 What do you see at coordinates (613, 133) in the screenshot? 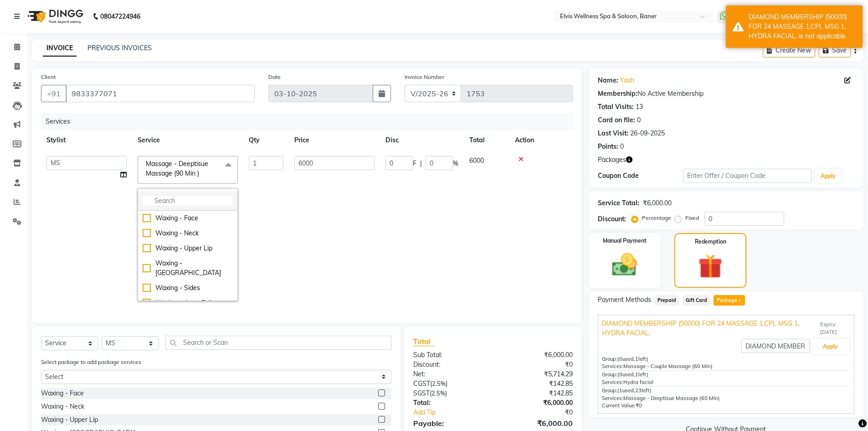
I see `div: Last Visit:` at bounding box center [613, 133].